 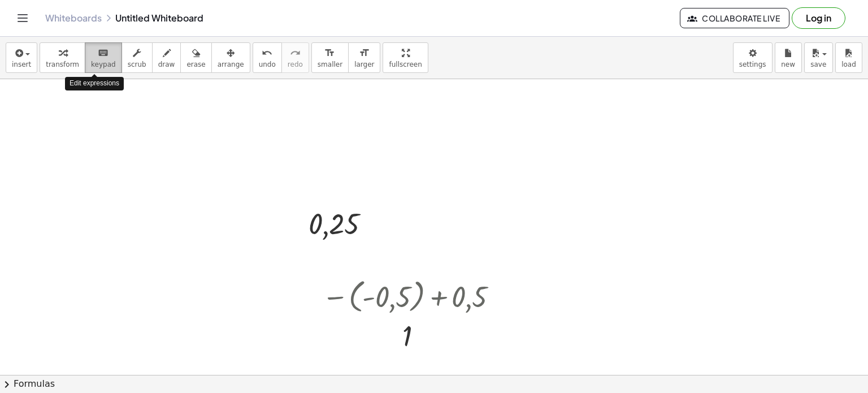 I want to click on button: save, so click(x=818, y=58).